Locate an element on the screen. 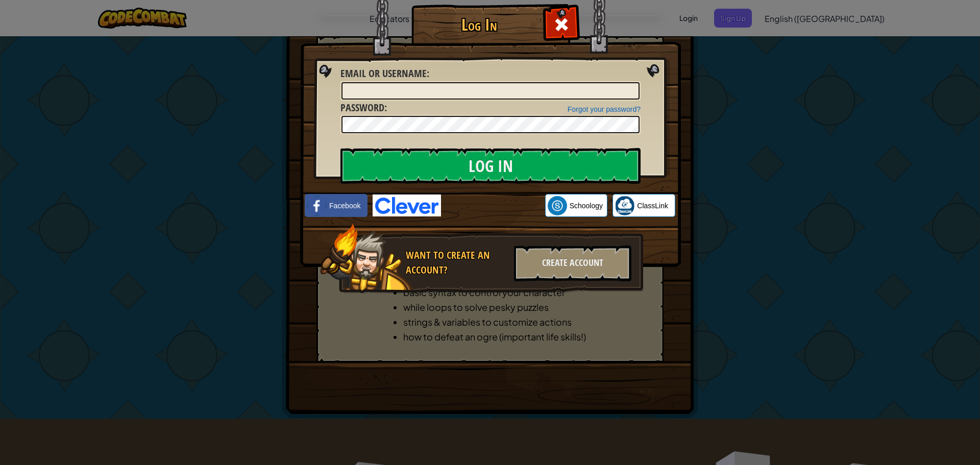 The height and width of the screenshot is (465, 980). span: Facebook is located at coordinates (345, 206).